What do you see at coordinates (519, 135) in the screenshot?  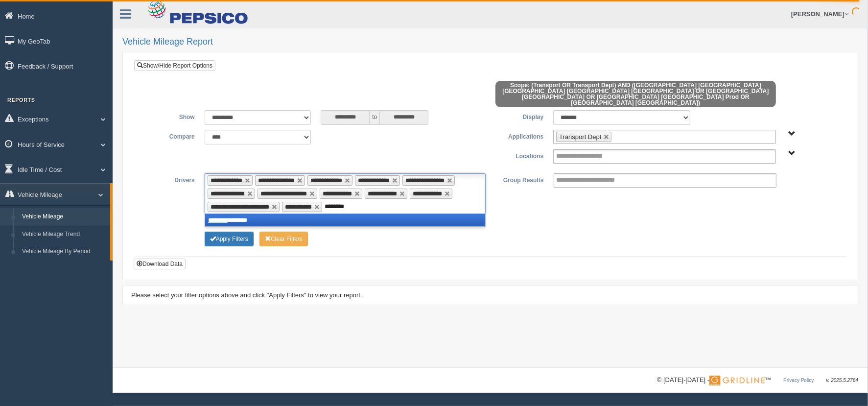 I see `label: Applications` at bounding box center [519, 135].